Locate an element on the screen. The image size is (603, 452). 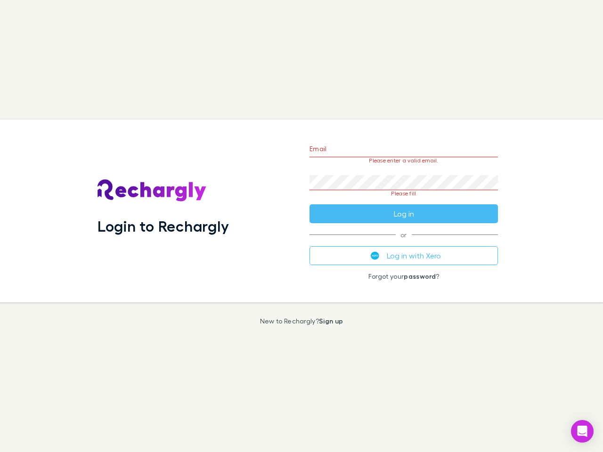
div: Open Intercom Messenger is located at coordinates (582, 431).